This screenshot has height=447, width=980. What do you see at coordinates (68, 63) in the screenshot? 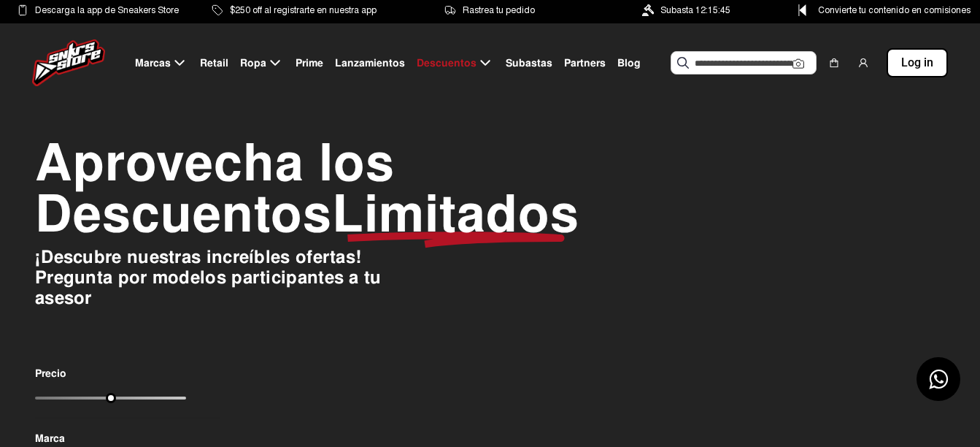
I see `img: logo` at bounding box center [68, 63].